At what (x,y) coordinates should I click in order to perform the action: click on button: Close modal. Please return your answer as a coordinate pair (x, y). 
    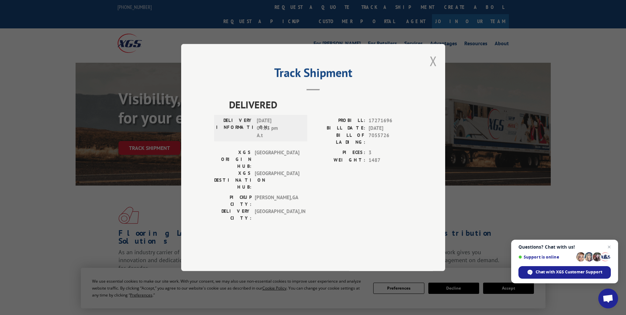
    Looking at the image, I should click on (433, 61).